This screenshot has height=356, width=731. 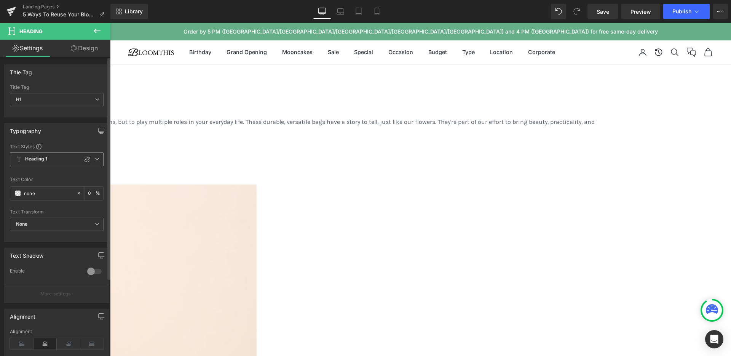 What do you see at coordinates (31, 31) in the screenshot?
I see `span: Heading` at bounding box center [31, 31].